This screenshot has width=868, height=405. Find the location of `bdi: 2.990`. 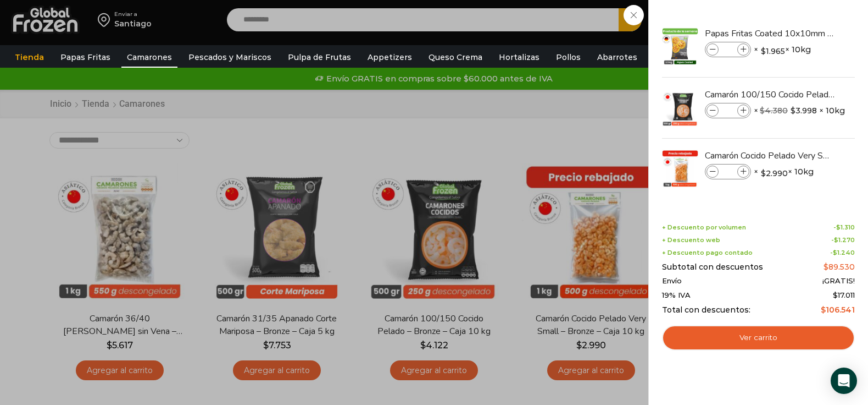

bdi: 2.990 is located at coordinates (774, 173).